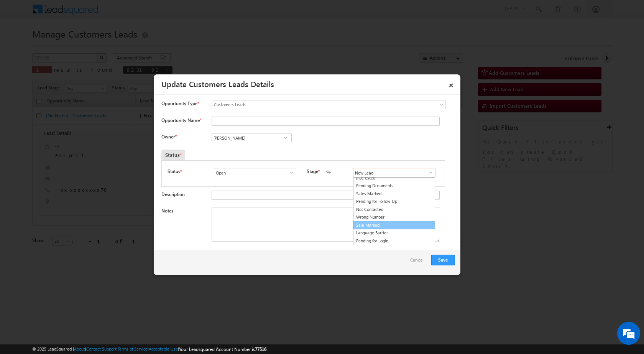 The image size is (644, 354). What do you see at coordinates (394, 178) in the screenshot?
I see `a: Interested` at bounding box center [394, 178].